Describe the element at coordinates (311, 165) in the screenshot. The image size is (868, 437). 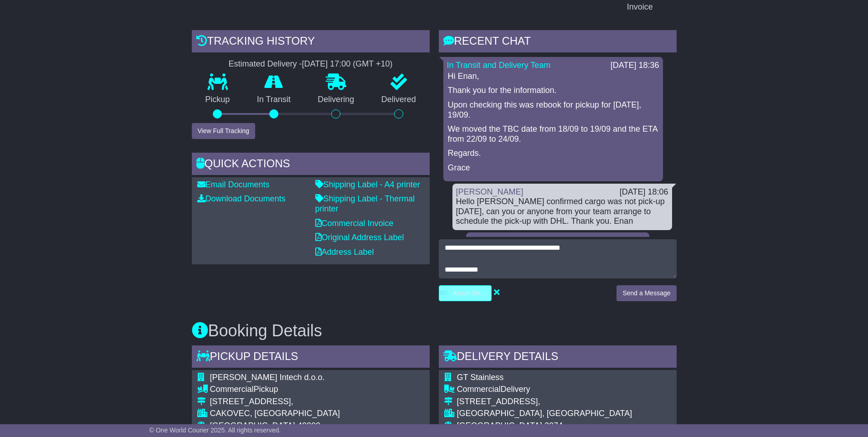
I see `div: Quick Actions` at that location.